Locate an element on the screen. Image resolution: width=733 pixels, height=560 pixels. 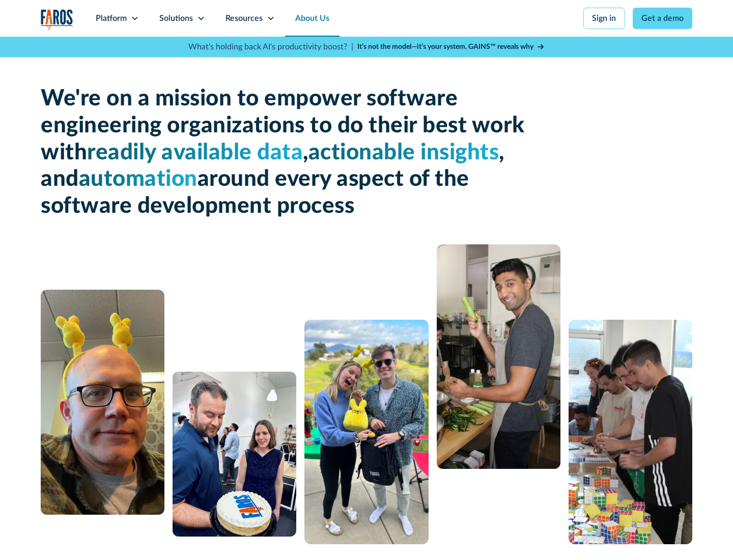
img: A man with glasses and a bald head wearing a yellow bunny headband. is located at coordinates (102, 402).